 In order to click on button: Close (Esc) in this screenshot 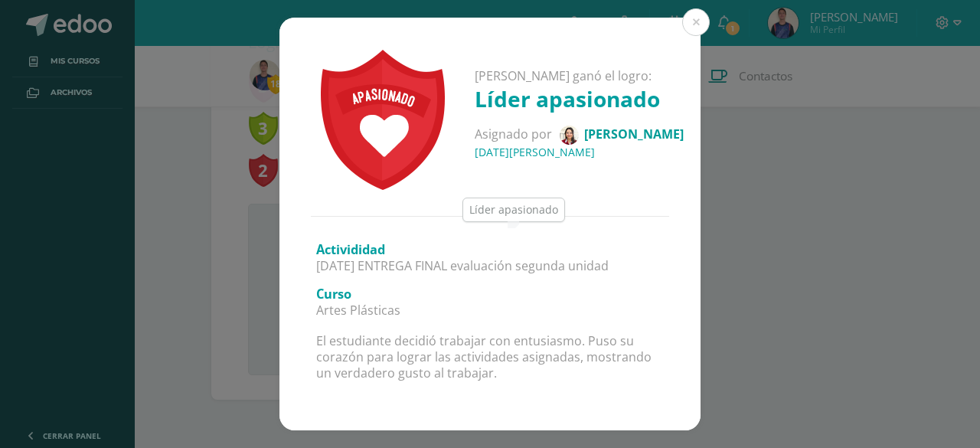, I will do `click(695, 22)`.